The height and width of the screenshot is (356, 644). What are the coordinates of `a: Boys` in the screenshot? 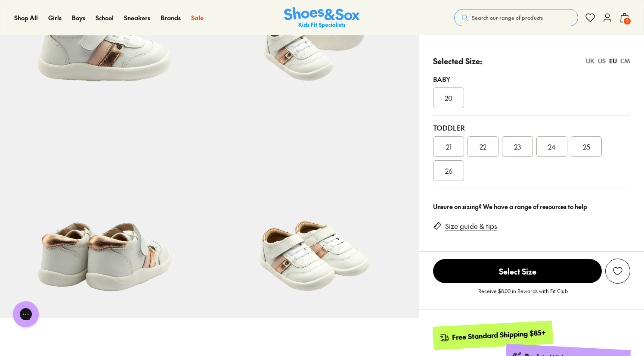 It's located at (78, 18).